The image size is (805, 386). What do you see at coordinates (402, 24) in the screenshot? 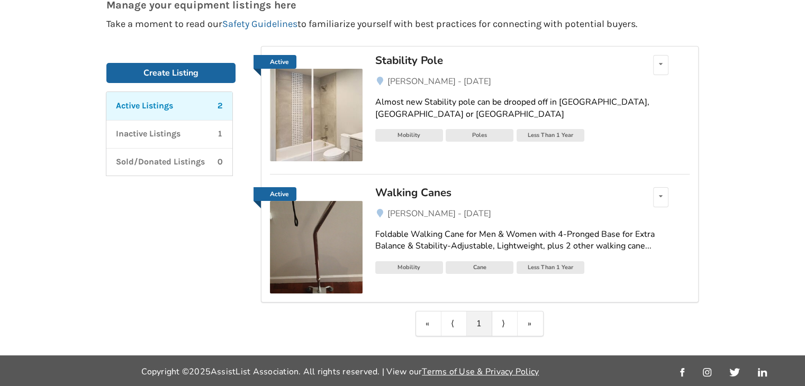
I see `p: Take a moment to read our to familiarize yourself with best practices for connecting with potenti...` at bounding box center [402, 24].